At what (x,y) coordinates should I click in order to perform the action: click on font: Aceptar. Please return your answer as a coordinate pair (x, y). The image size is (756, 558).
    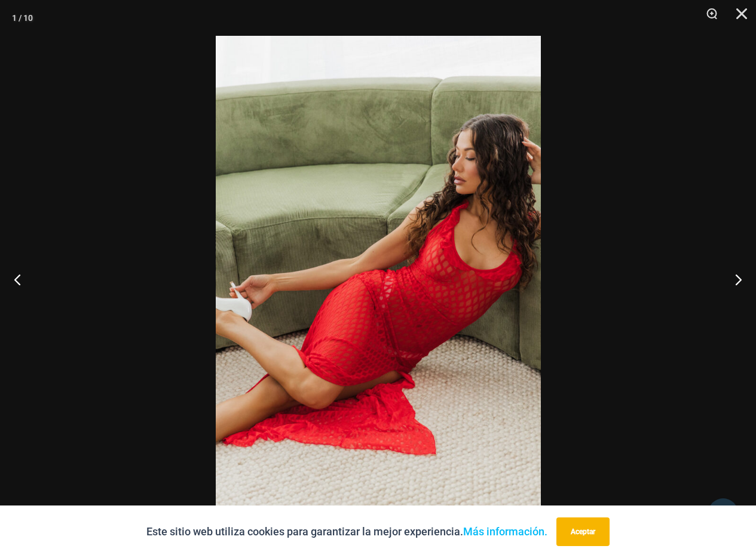
    Looking at the image, I should click on (583, 532).